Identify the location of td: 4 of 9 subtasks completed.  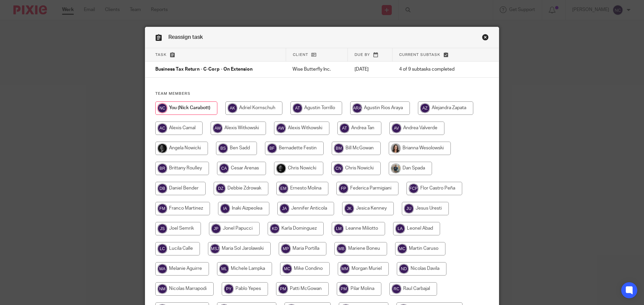
(434, 70).